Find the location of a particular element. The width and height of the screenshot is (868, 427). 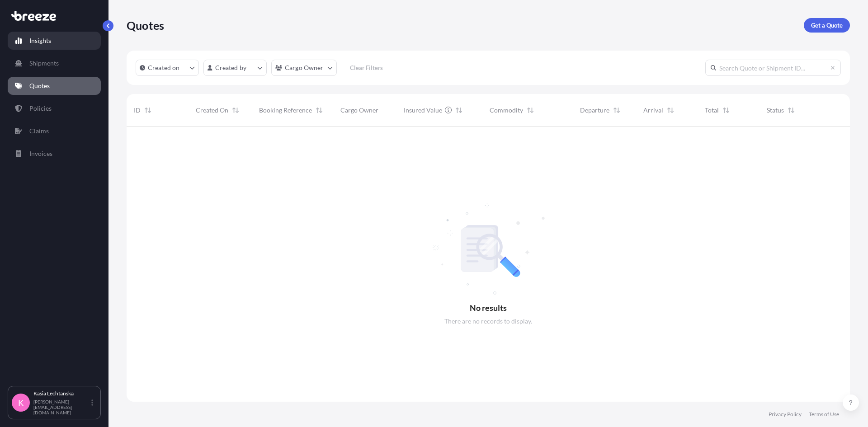

span: Insured Value is located at coordinates (422, 110).